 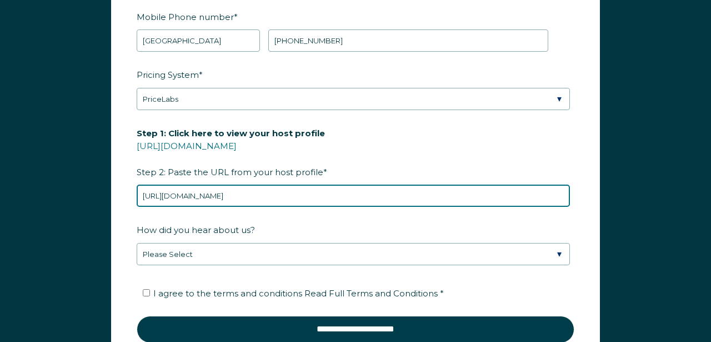 What do you see at coordinates (168, 74) in the screenshot?
I see `span: Pricing System` at bounding box center [168, 74].